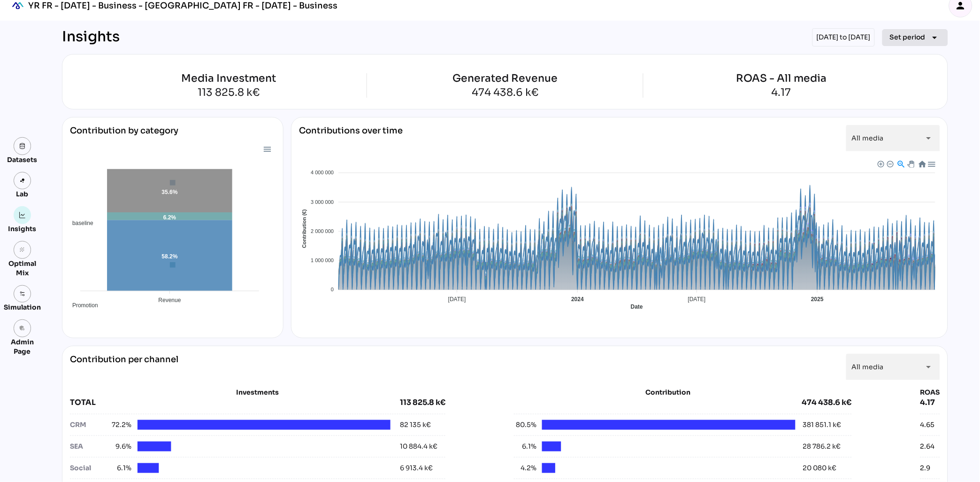 The height and width of the screenshot is (482, 980). Describe the element at coordinates (120, 447) in the screenshot. I see `span: 9.6%` at that location.